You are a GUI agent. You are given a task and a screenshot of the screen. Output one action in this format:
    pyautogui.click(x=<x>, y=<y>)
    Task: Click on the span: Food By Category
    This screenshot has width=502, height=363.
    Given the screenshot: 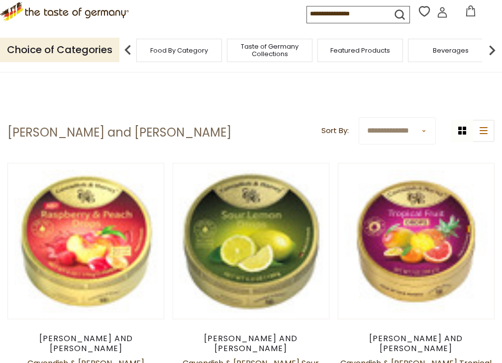 What is the action you would take?
    pyautogui.click(x=179, y=50)
    